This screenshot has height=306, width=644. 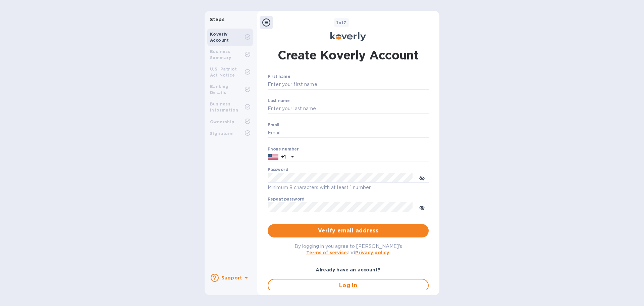 I want to click on b: Business Information, so click(x=224, y=107).